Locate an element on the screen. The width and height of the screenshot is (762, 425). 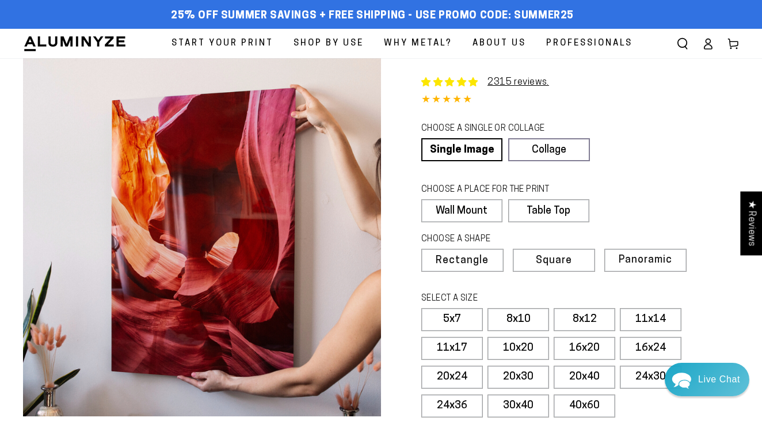
div: 4.85 out of 5.0 stars is located at coordinates (580, 100).